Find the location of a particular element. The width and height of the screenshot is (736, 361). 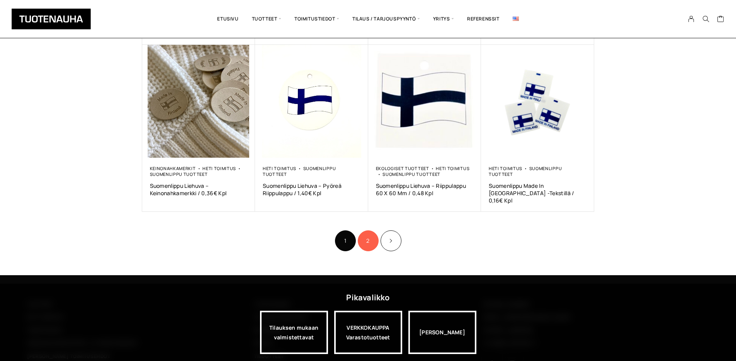

span: Suomenlippu Liehuva – Riippulappu 60 X 60 Mm / 0,48 Kpl is located at coordinates (425, 189).